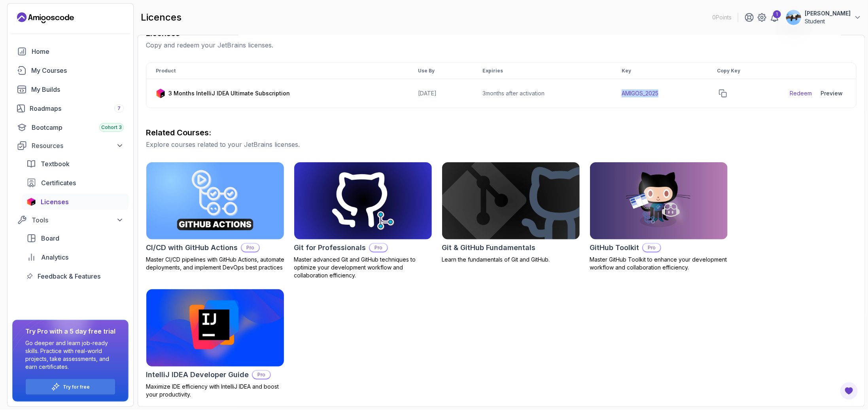 This screenshot has height=410, width=868. Describe the element at coordinates (659, 216) in the screenshot. I see `a: GitHub Toolkit cardGitHub ToolkitProMaster GitHub Toolkit to enhance your development workflow an...` at that location.